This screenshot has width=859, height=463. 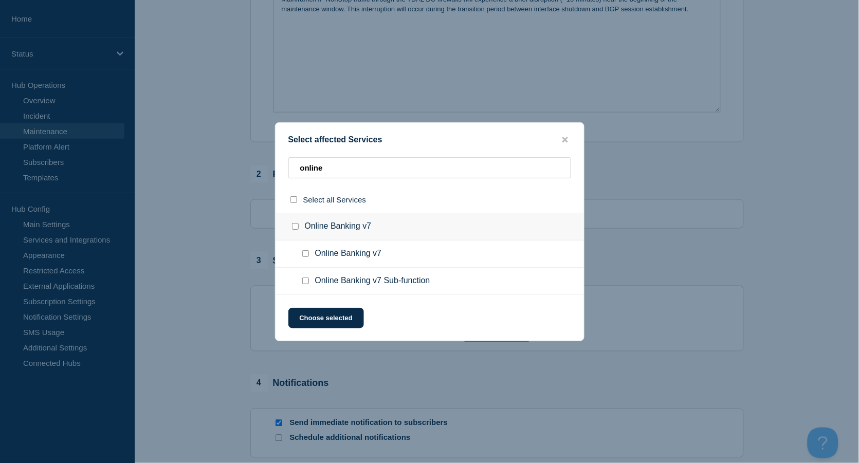 What do you see at coordinates (305, 281) in the screenshot?
I see `input: Online Banking v7 Sub-function checkbox` at bounding box center [305, 281].